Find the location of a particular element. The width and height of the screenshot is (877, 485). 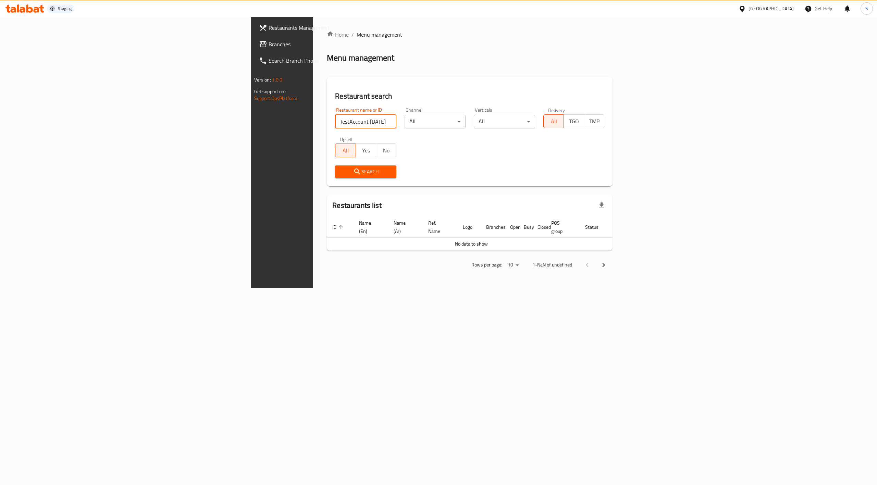

span: Status is located at coordinates (596, 227).